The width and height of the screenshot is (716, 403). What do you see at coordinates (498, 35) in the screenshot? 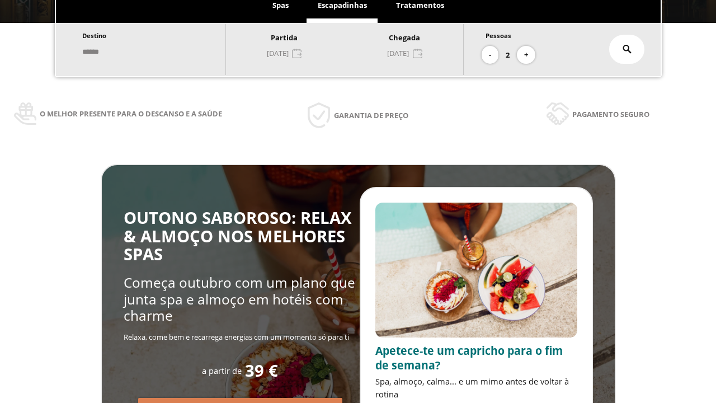
I see `span: Pessoas` at bounding box center [498, 35].